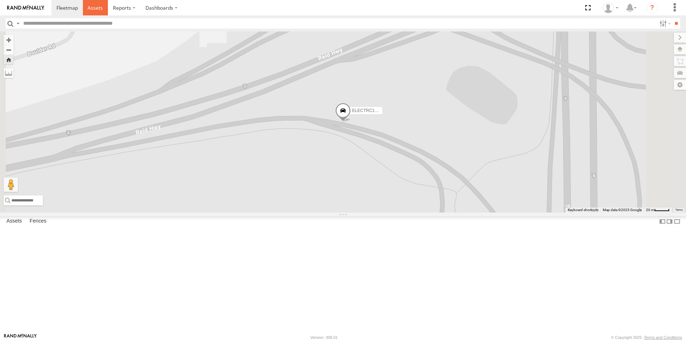 The height and width of the screenshot is (341, 686). I want to click on button: Keyboard shortcuts, so click(583, 210).